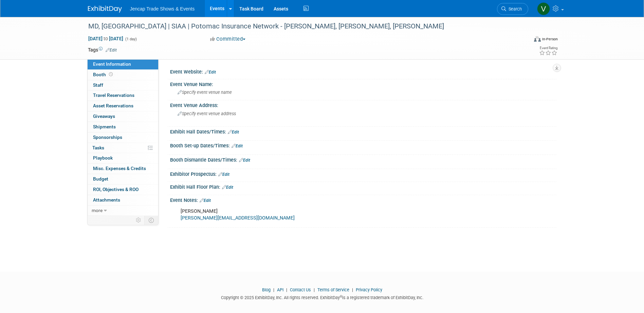 The height and width of the screenshot is (313, 644). Describe the element at coordinates (514, 9) in the screenshot. I see `span: Search` at that location.